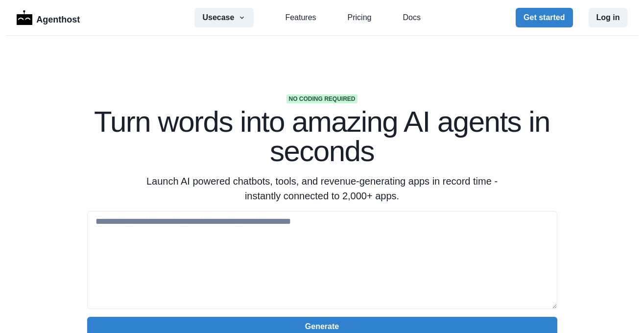 Image resolution: width=644 pixels, height=333 pixels. Describe the element at coordinates (322, 136) in the screenshot. I see `h1: Turn words into amazing AI agents in seconds` at that location.